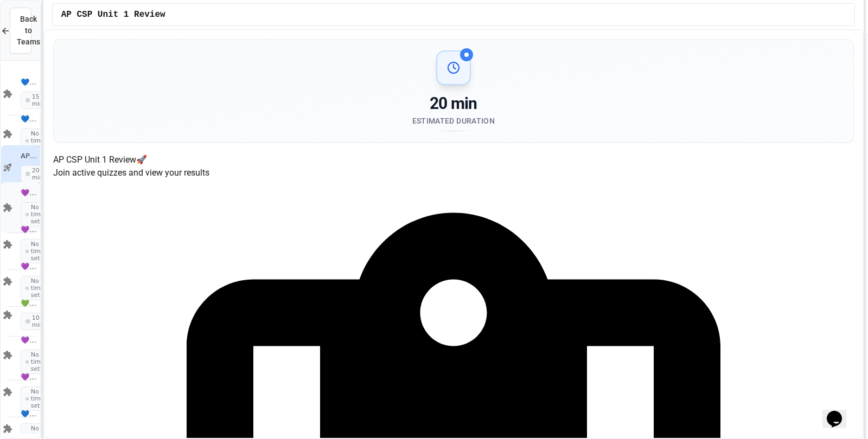  Describe the element at coordinates (453, 160) in the screenshot. I see `h4: AP CSP Unit 1 Review 🚀` at that location.